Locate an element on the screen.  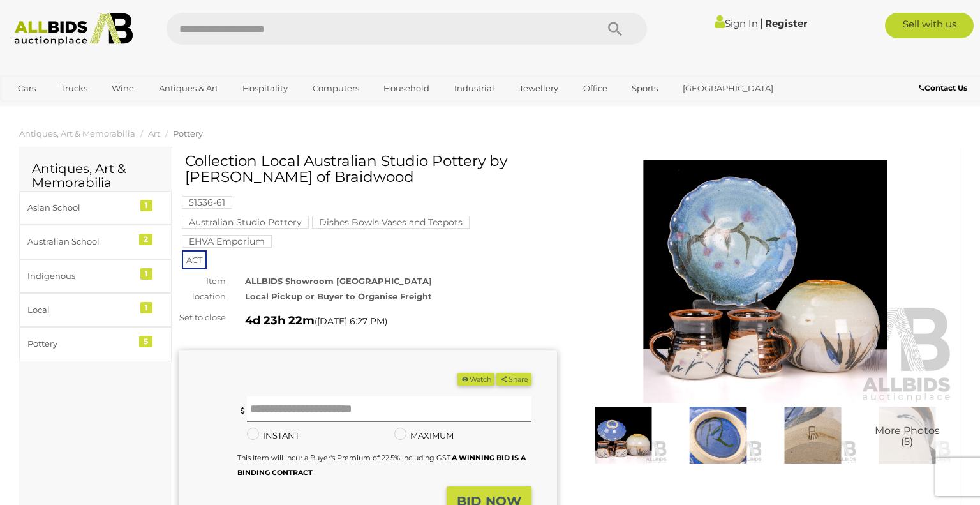
a: Cars is located at coordinates (27, 88).